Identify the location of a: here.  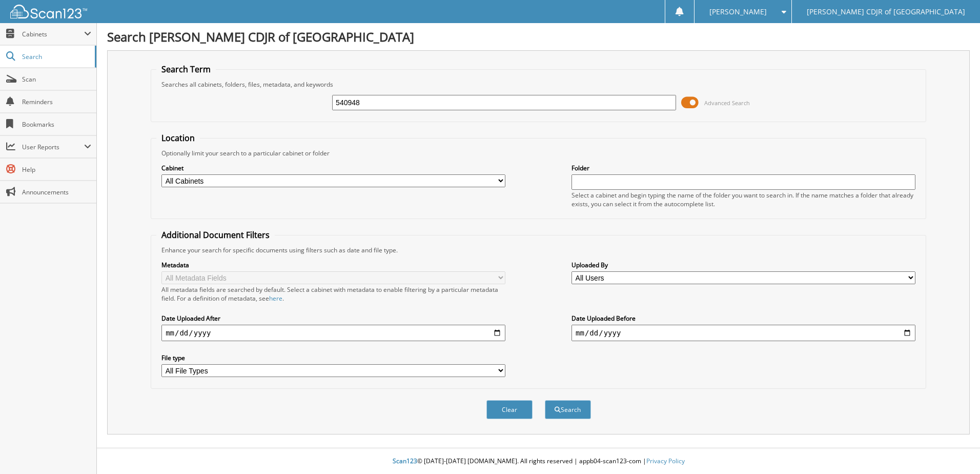
(276, 298).